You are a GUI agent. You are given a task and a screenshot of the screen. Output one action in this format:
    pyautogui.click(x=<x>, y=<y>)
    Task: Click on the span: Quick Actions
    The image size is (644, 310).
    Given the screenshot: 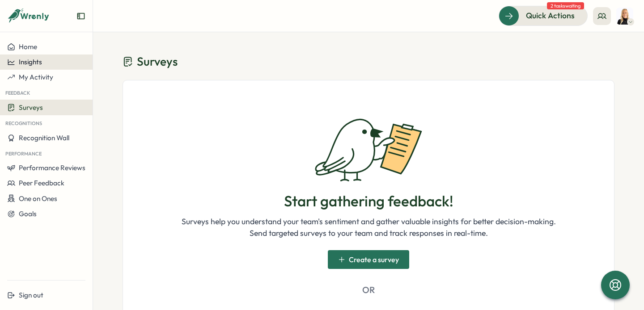 What is the action you would take?
    pyautogui.click(x=550, y=16)
    